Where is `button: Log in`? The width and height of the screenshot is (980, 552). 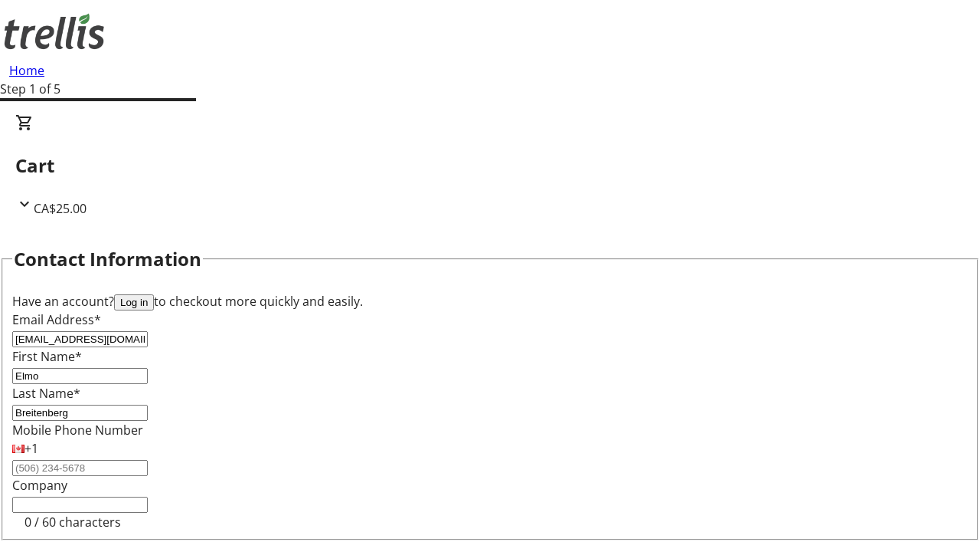
button: Log in is located at coordinates (134, 301).